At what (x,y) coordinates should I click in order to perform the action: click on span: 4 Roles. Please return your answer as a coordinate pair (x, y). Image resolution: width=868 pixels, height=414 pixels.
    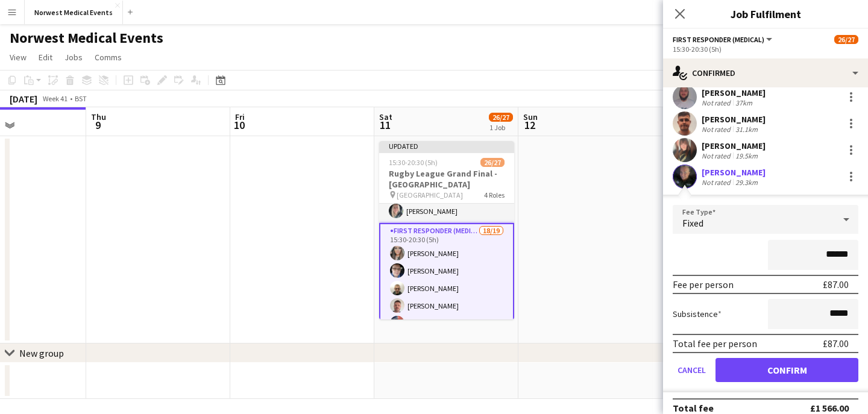
    Looking at the image, I should click on (494, 195).